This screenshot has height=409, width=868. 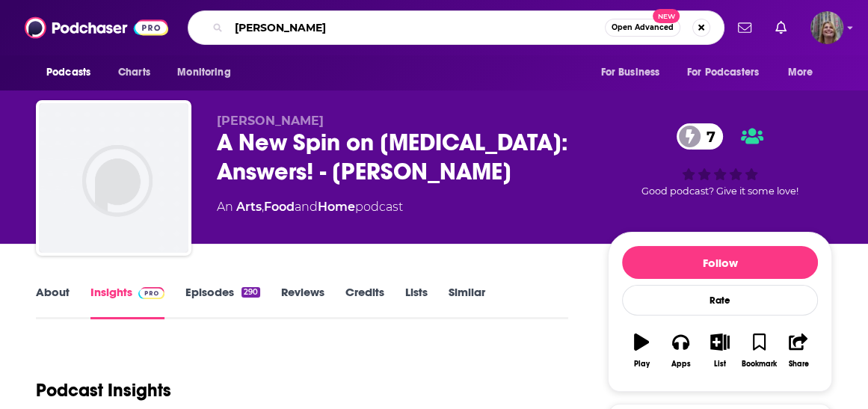 I want to click on a: Credits, so click(x=365, y=302).